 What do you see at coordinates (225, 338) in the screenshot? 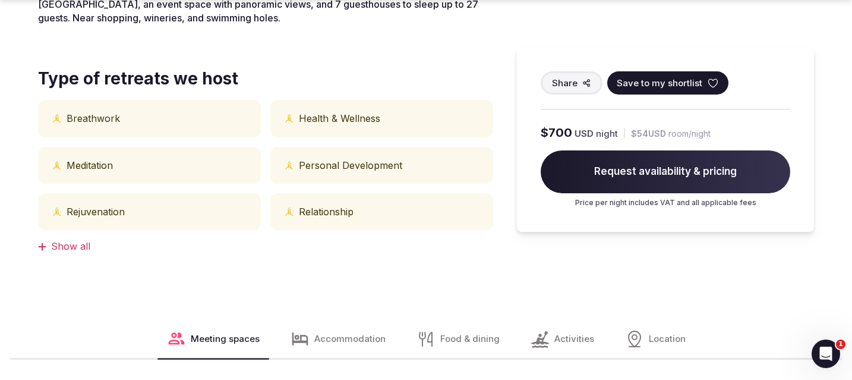
I see `span: Meeting spaces` at bounding box center [225, 338].